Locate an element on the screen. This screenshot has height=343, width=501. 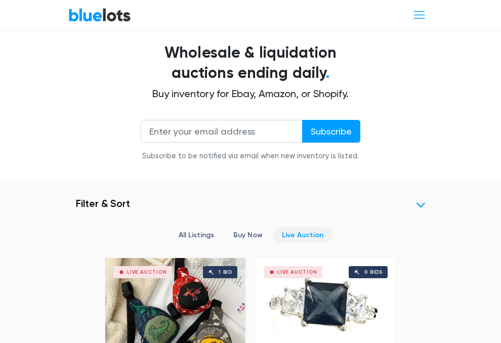
div: 1 bid is located at coordinates (225, 272).